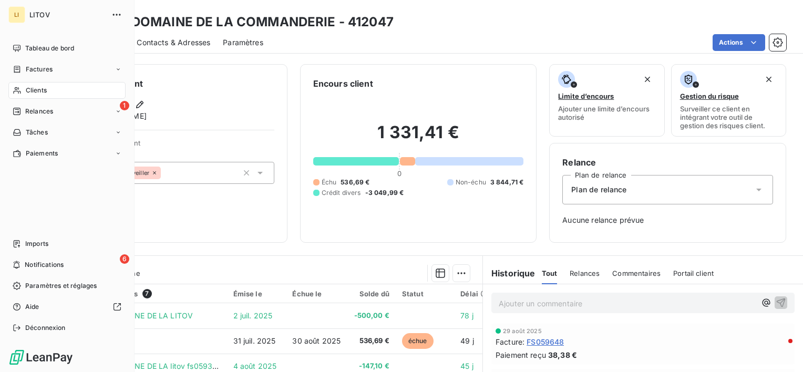 The height and width of the screenshot is (372, 803). I want to click on span: Aide, so click(32, 307).